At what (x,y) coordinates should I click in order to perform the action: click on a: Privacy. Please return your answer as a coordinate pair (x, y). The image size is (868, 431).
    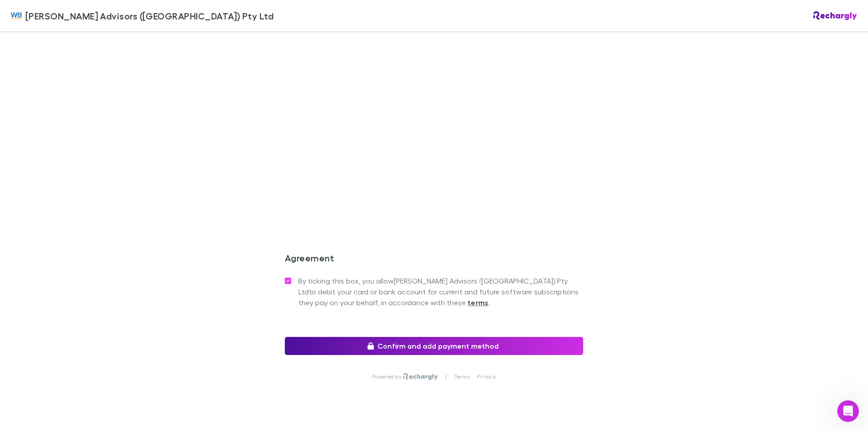
    Looking at the image, I should click on (486, 377).